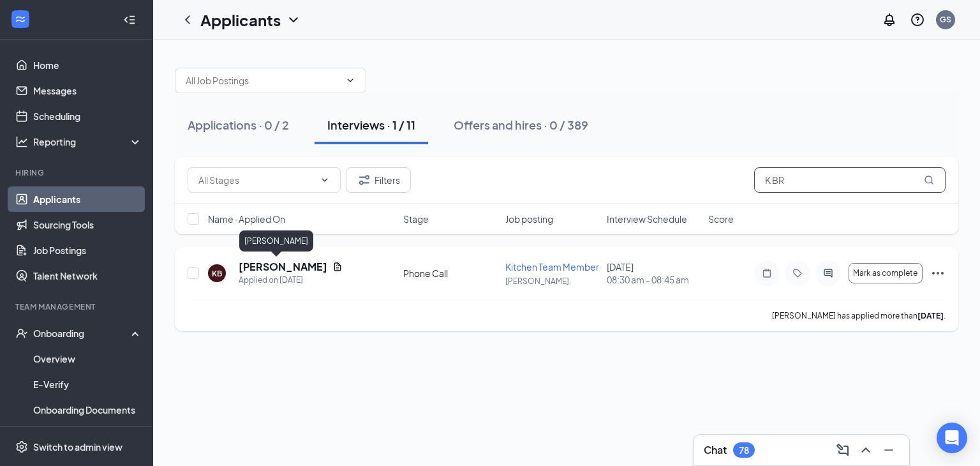 This screenshot has height=466, width=980. I want to click on svg: Note, so click(767, 273).